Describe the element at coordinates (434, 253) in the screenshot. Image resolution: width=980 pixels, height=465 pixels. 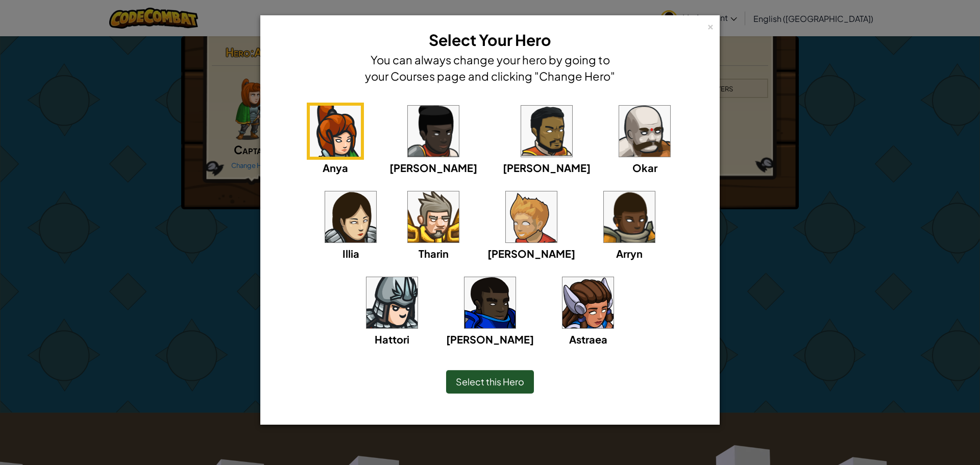
I see `span: Tharin` at that location.